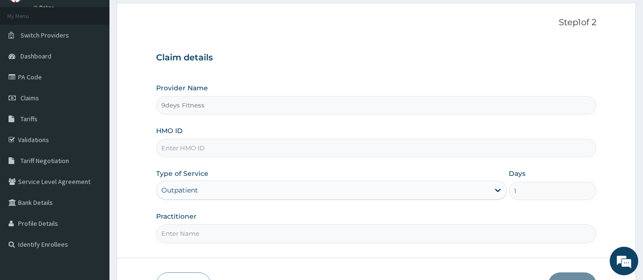  Describe the element at coordinates (28, 59) in the screenshot. I see `img: d_794563401_company_1708531726252_794563401` at that location.